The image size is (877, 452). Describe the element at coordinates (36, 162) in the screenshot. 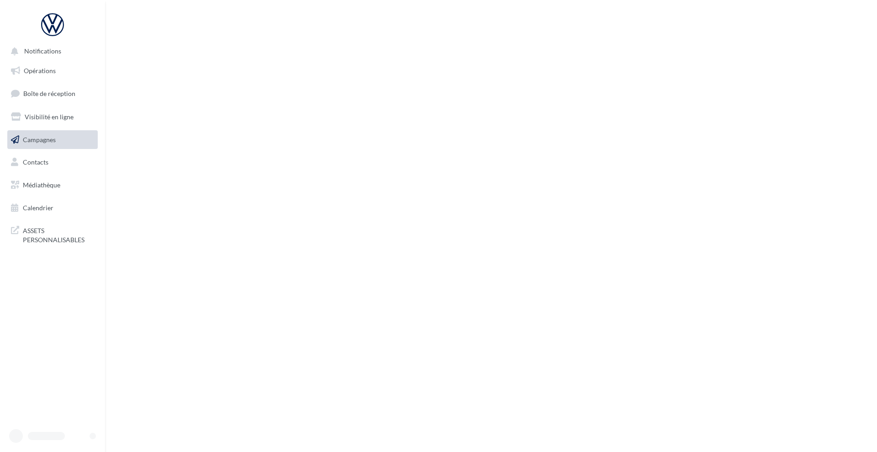

I see `span: Contacts` at that location.